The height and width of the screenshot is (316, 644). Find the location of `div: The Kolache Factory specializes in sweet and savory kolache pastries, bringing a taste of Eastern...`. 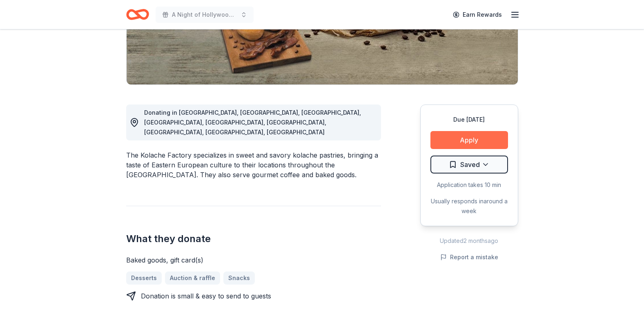

div: The Kolache Factory specializes in sweet and savory kolache pastries, bringing a taste of Eastern... is located at coordinates (253, 165).